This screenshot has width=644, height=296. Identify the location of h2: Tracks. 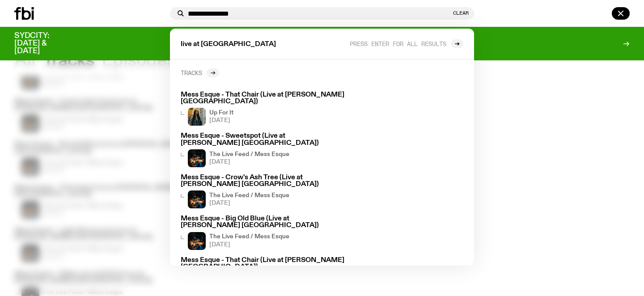
(191, 73).